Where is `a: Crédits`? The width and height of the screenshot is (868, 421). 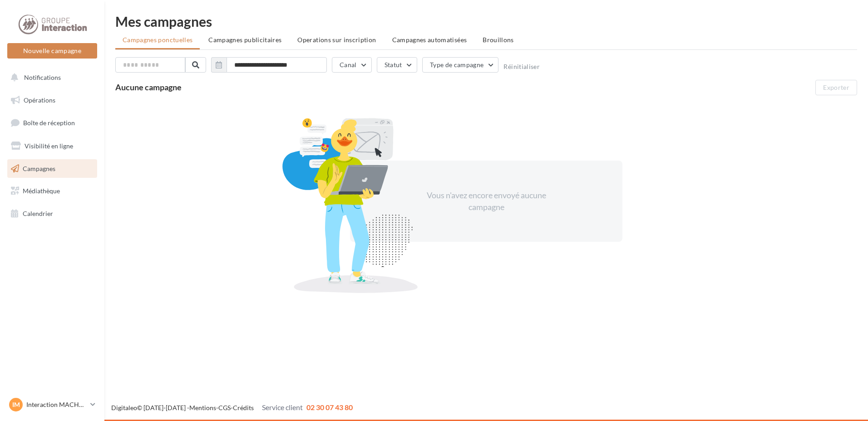
a: Crédits is located at coordinates (244, 408).